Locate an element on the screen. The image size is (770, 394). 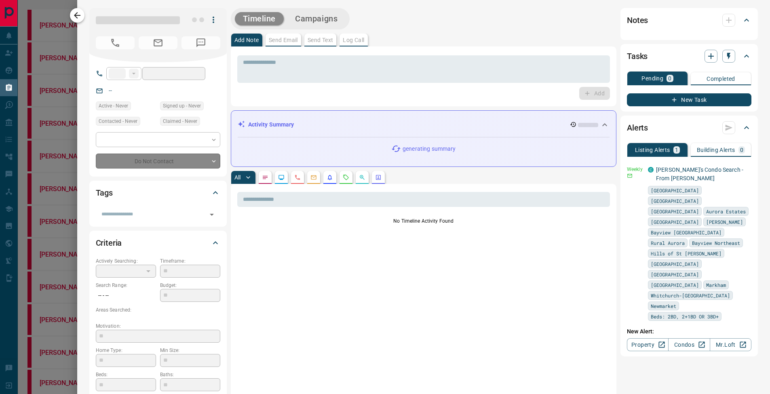
div: Do Not Contact is located at coordinates (158, 161).